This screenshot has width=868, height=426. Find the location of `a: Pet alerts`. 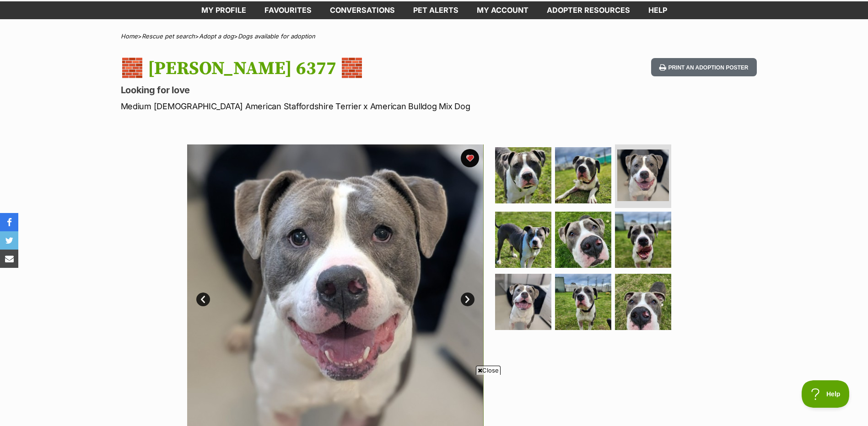

a: Pet alerts is located at coordinates (435, 10).